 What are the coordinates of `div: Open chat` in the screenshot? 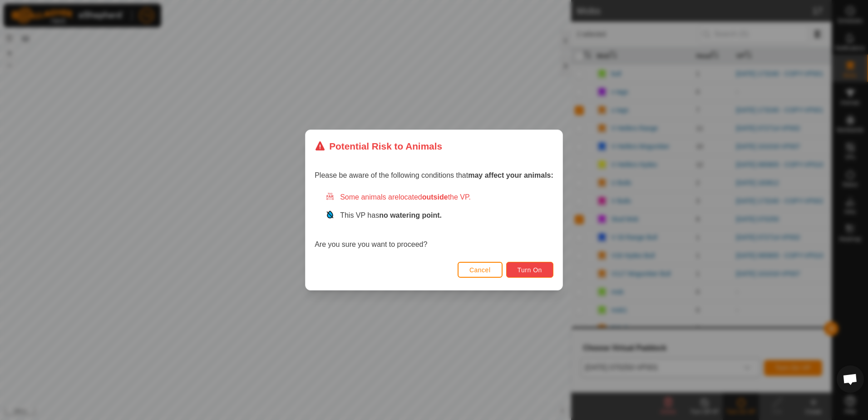 It's located at (850, 379).